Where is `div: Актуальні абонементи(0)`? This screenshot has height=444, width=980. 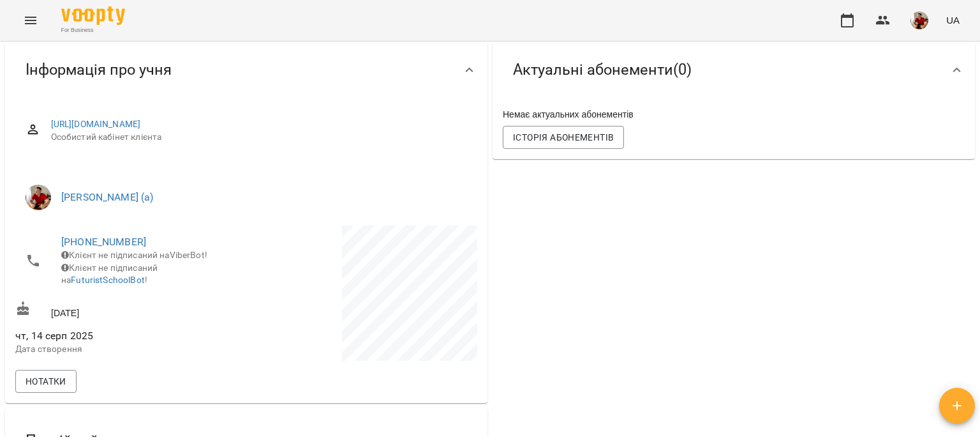
div: Актуальні абонементи(0) is located at coordinates (734, 70).